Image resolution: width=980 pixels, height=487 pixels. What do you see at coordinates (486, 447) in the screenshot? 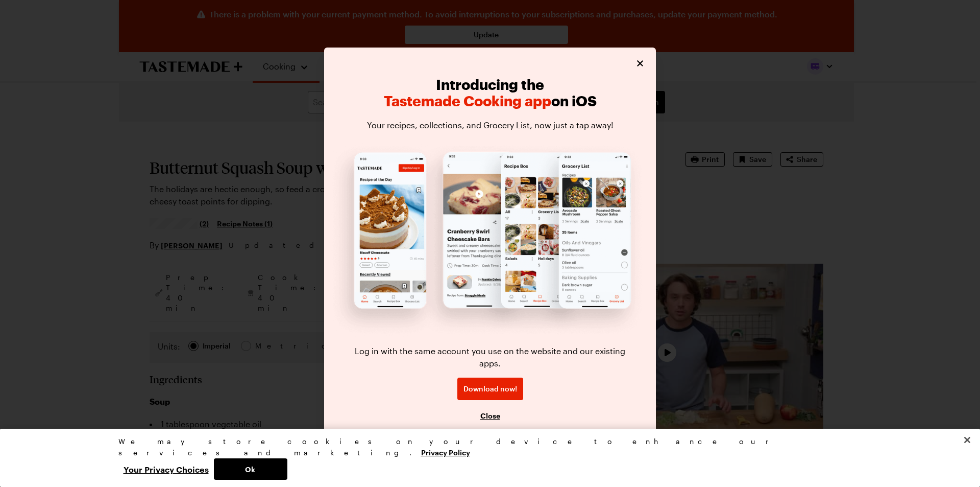
I see `div: We may store cookies on your device to enhance our services and marketing.` at bounding box center [486, 447].